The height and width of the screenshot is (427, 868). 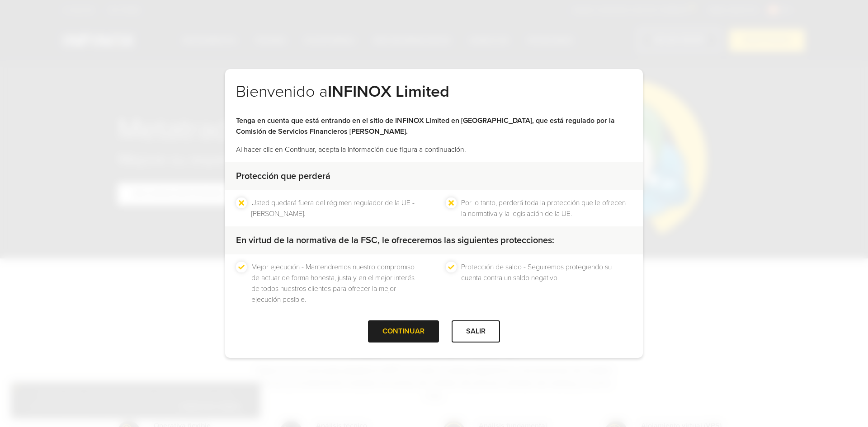 I want to click on strong: En virtud de la normativa de la FSC, le ofreceremos las siguientes protecciones:, so click(x=395, y=241).